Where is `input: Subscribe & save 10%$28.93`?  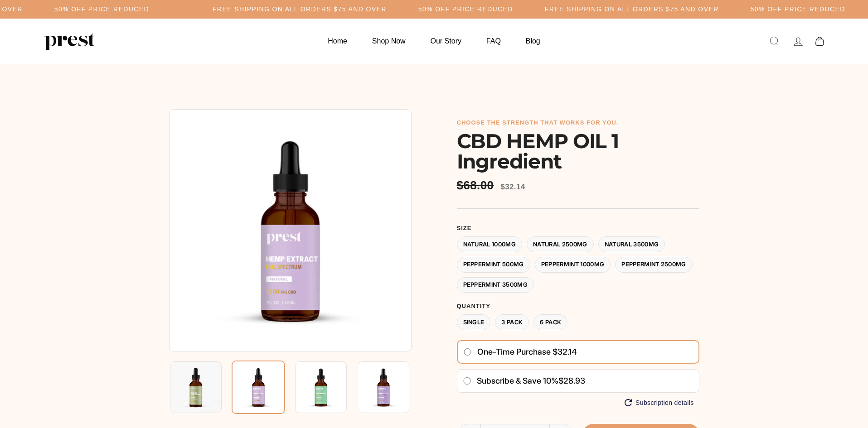
input: Subscribe & save 10%$28.93 is located at coordinates (467, 381).